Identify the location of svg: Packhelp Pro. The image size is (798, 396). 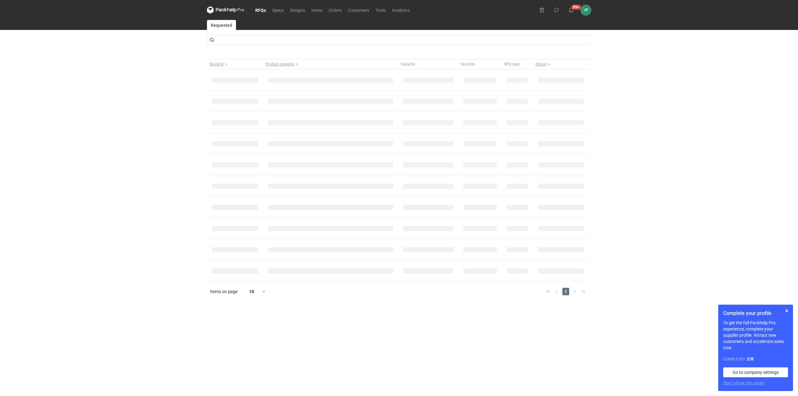
(226, 10).